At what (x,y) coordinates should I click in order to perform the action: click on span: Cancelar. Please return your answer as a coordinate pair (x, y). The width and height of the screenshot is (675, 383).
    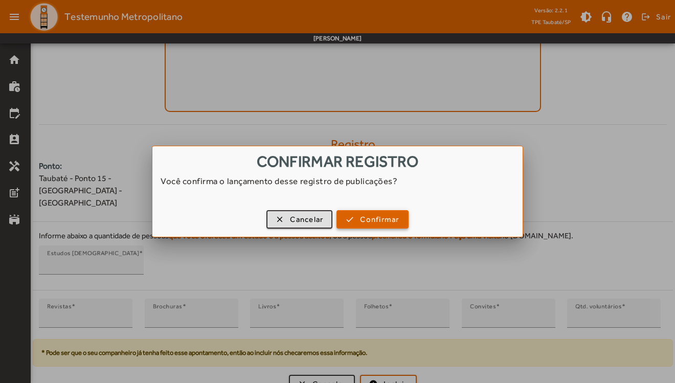
    Looking at the image, I should click on (306, 220).